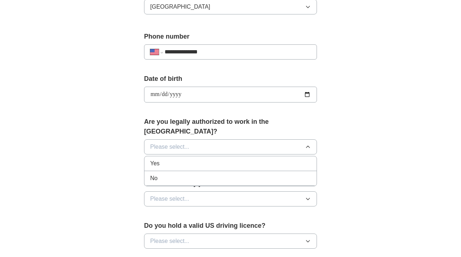 The height and width of the screenshot is (257, 461). I want to click on label: Do you hold a valid US driving licence?, so click(231, 225).